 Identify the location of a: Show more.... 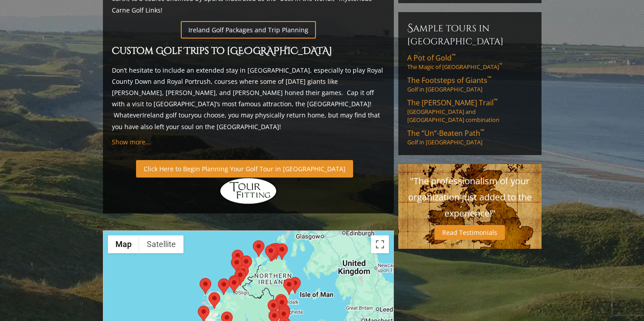
(131, 142).